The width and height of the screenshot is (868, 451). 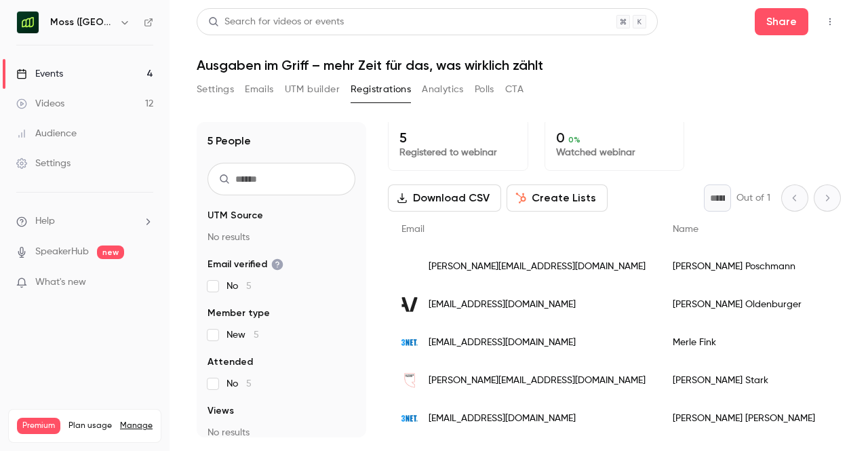 What do you see at coordinates (686, 229) in the screenshot?
I see `span: Name` at bounding box center [686, 229].